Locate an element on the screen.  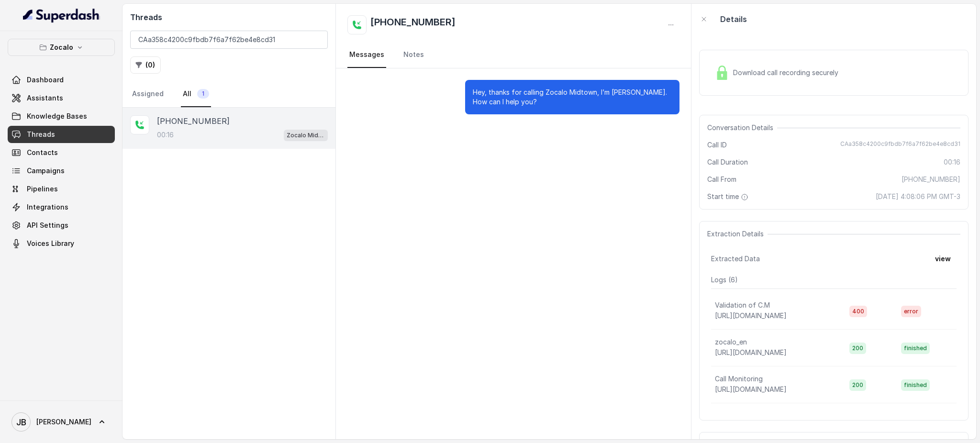
span: Integrations is located at coordinates (47, 207).